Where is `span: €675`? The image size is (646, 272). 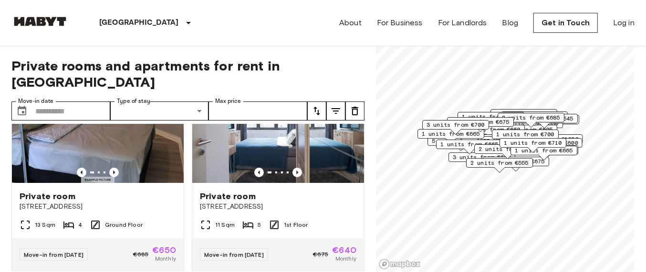
span: €675 is located at coordinates (321, 255).